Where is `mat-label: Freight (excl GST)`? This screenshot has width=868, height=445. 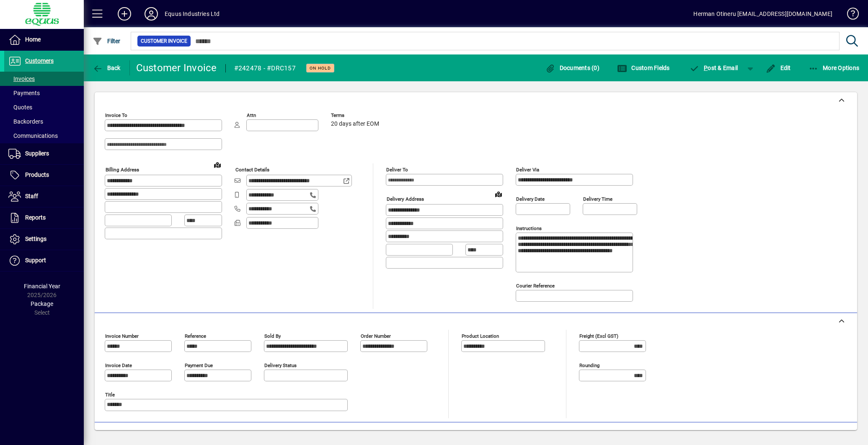 mat-label: Freight (excl GST) is located at coordinates (599, 336).